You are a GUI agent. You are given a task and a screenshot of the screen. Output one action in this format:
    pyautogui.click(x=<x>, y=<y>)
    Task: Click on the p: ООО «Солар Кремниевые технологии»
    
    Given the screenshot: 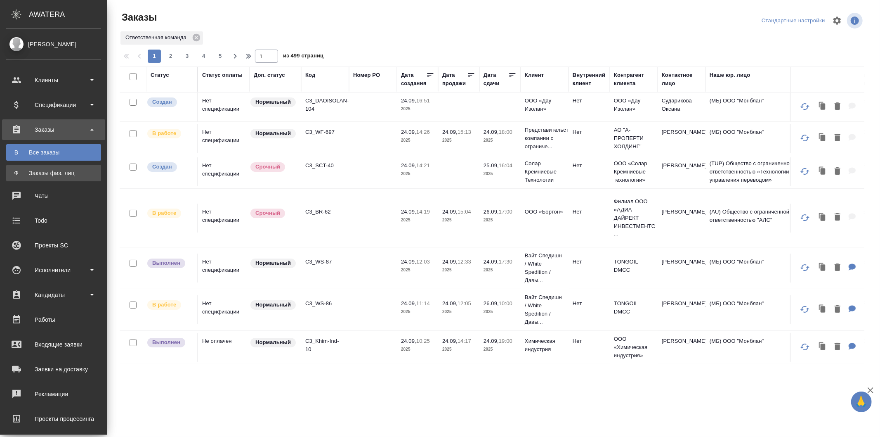 What is the action you would take?
    pyautogui.click(x=634, y=172)
    